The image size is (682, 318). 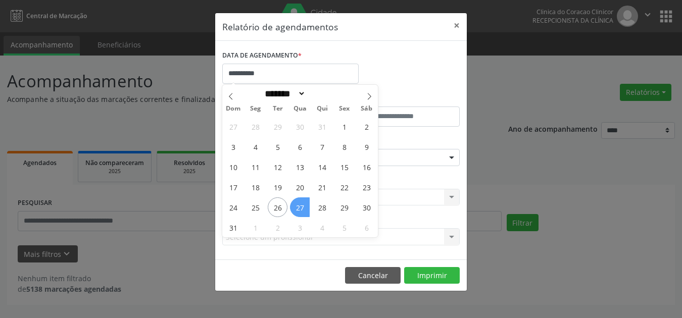 What do you see at coordinates (366, 167) in the screenshot?
I see `span: Agosto 16, 2025` at bounding box center [366, 167].